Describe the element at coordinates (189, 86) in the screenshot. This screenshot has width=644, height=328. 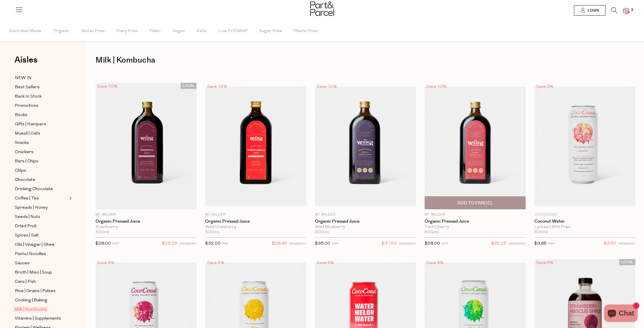
I see `span: LOCAL` at that location.